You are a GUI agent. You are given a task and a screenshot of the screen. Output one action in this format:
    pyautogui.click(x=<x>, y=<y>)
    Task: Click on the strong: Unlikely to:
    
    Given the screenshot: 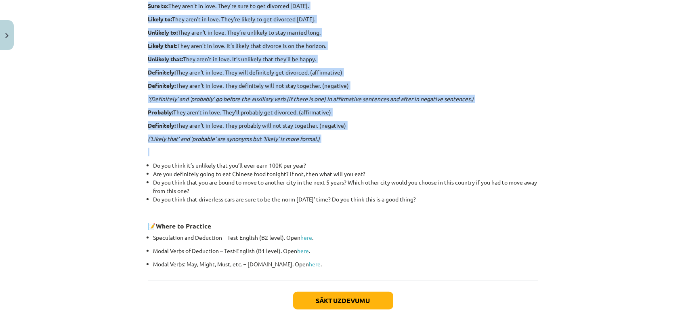 What is the action you would take?
    pyautogui.click(x=163, y=32)
    